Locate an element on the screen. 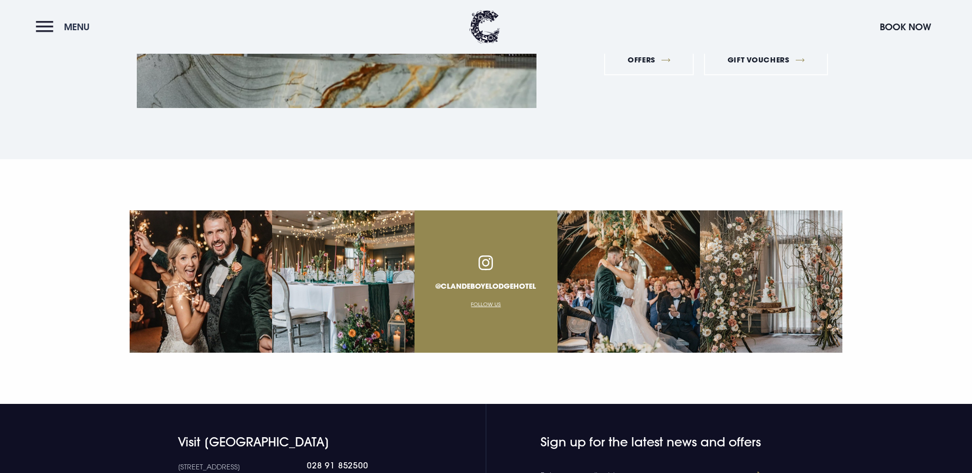  h4: Sign up for the latest news and offers is located at coordinates (631, 442).